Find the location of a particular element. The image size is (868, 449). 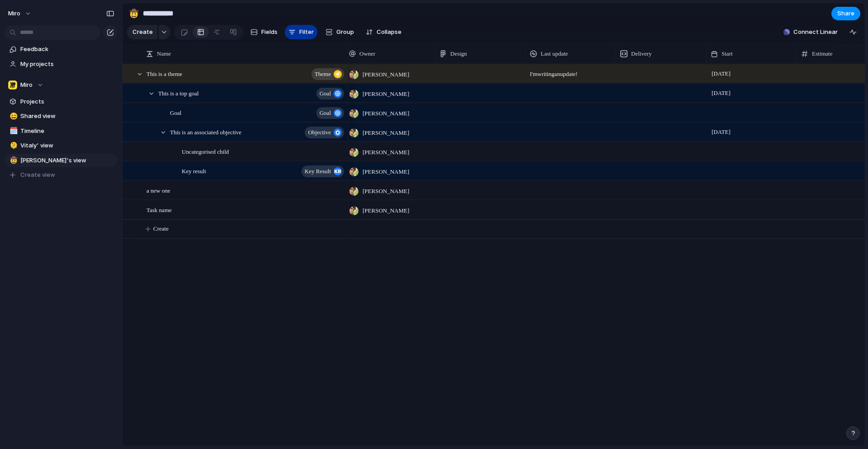

span: Projects is located at coordinates (68, 102).